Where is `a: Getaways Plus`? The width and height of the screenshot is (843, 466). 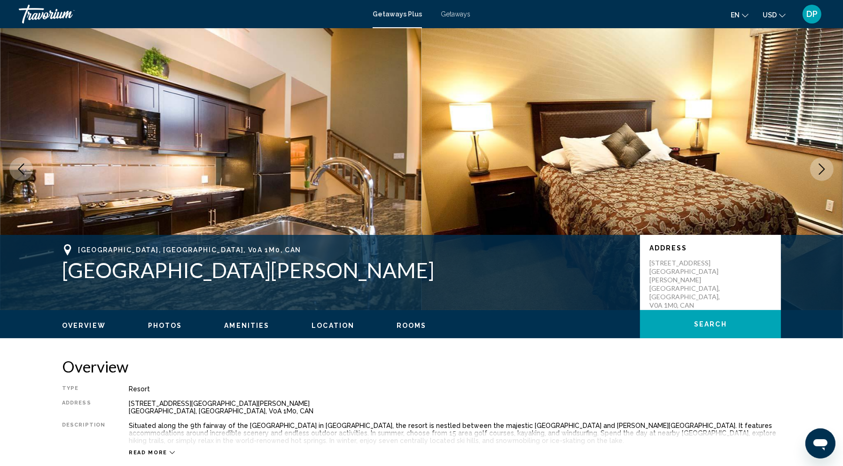
a: Getaways Plus is located at coordinates (397, 14).